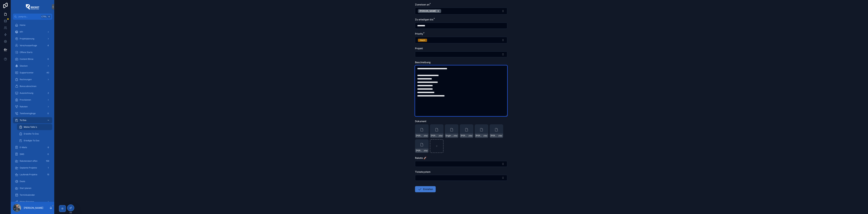  Describe the element at coordinates (26, 79) in the screenshot. I see `span: Rechnungen` at that location.